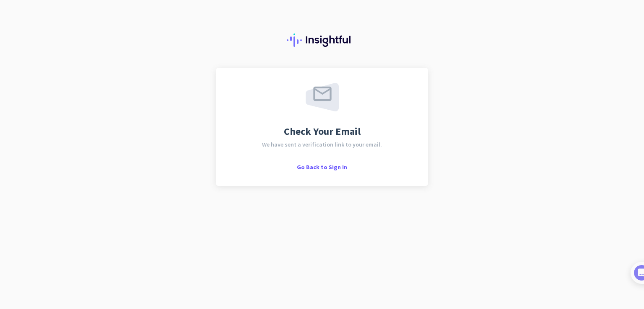 This screenshot has width=644, height=309. Describe the element at coordinates (322, 145) in the screenshot. I see `span: We have sent a verification link to your email.` at that location.